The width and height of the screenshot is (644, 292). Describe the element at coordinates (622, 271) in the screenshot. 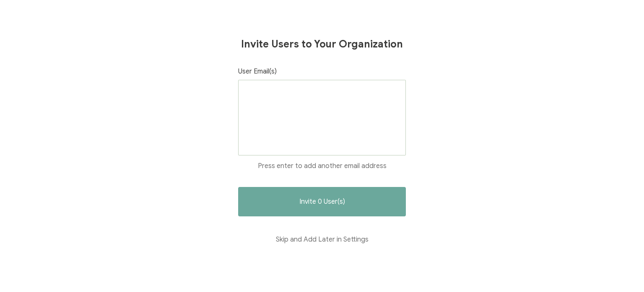

I see `div: Chat Widget` at that location.